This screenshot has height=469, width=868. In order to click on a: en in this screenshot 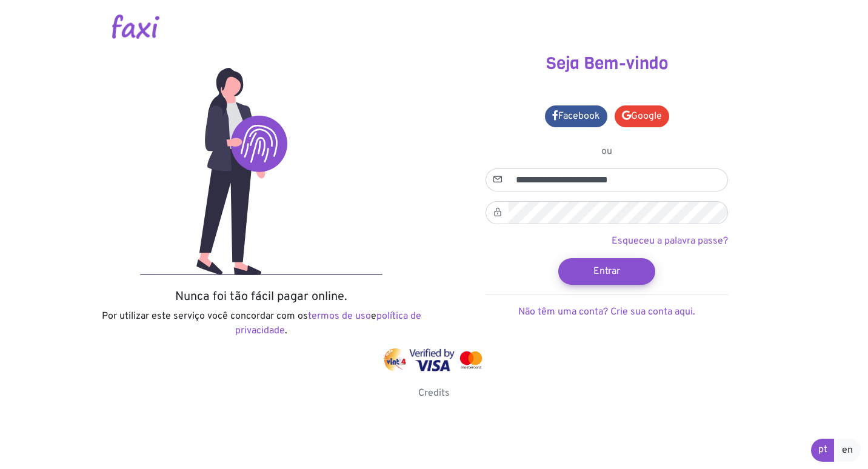, I will do `click(847, 450)`.